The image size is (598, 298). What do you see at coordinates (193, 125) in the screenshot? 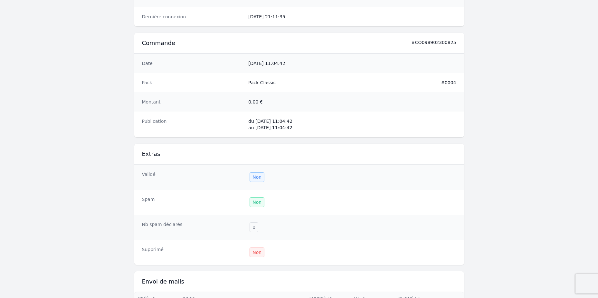
I see `dt: Publication` at bounding box center [193, 125].